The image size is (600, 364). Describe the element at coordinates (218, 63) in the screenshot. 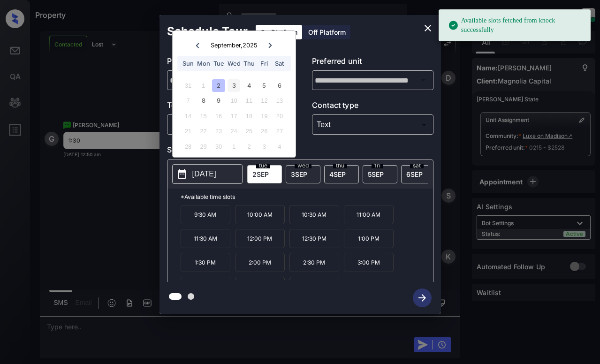

I see `div: Tue` at that location.